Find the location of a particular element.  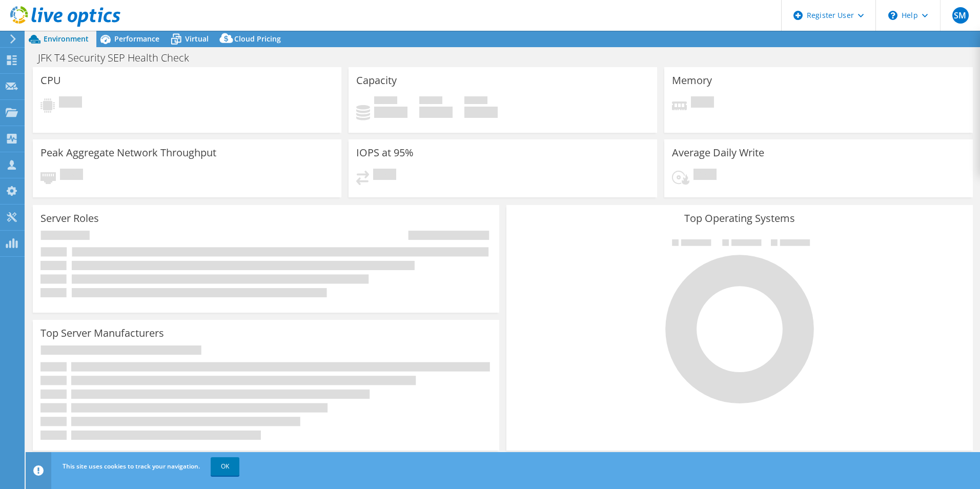

span: Free is located at coordinates (431, 102).